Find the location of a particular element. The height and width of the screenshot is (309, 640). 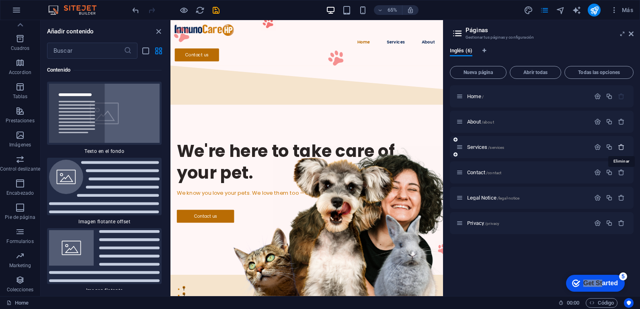

div: Imagen flotante offset is located at coordinates (104, 191).